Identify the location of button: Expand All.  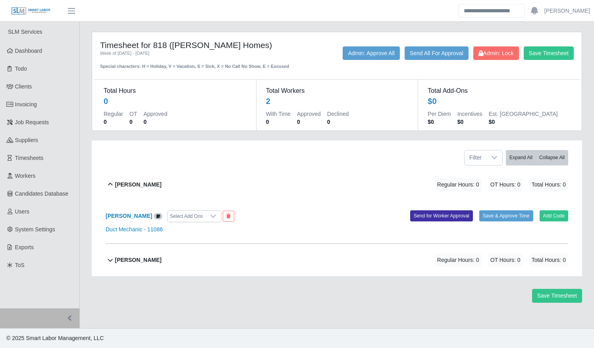
(521, 158).